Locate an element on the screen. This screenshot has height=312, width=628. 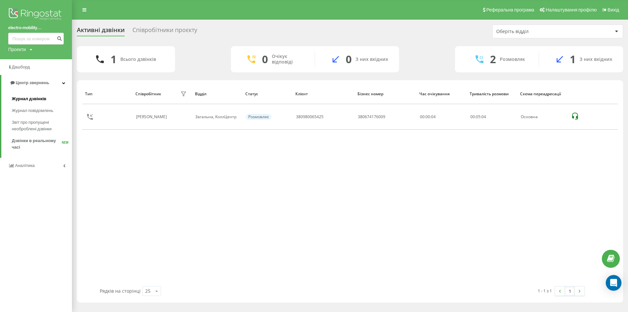
a: electro-mobility.... is located at coordinates (36, 28).